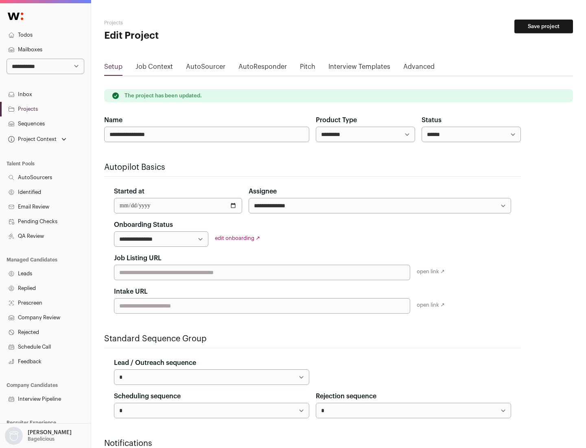 The height and width of the screenshot is (448, 586). Describe the element at coordinates (360, 68) in the screenshot. I see `a: Interview Templates` at that location.